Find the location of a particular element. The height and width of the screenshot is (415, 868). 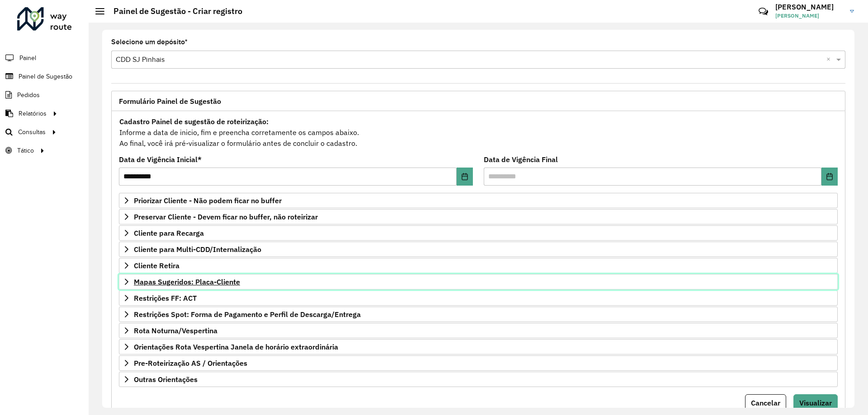

button: Cancelar is located at coordinates (765, 403).